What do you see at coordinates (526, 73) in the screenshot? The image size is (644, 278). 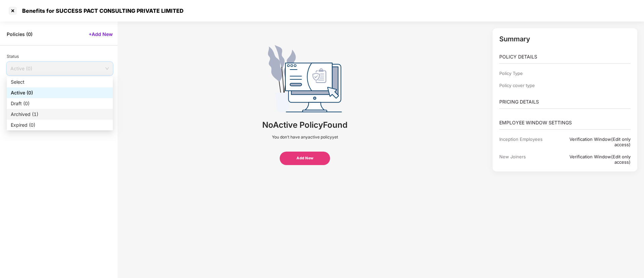 I see `div: Policy Type` at bounding box center [526, 73].